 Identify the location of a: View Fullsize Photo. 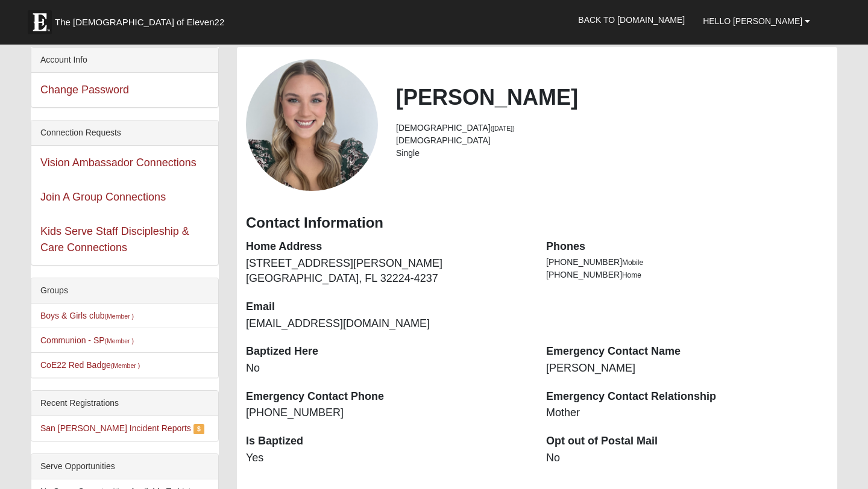
(312, 125).